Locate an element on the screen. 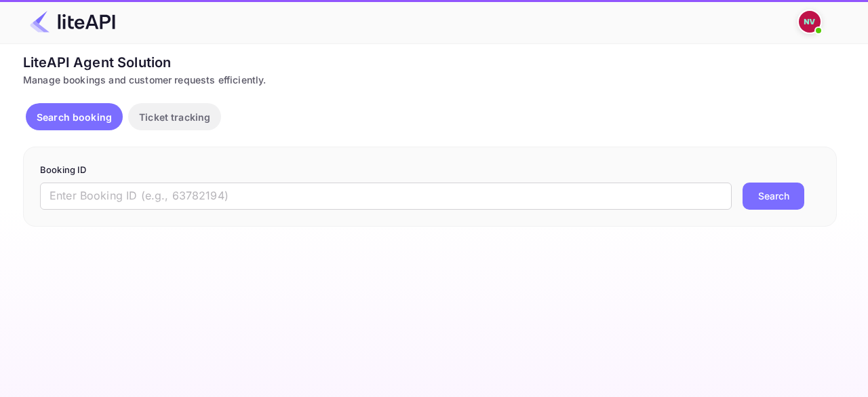 The image size is (868, 397). div: LiteAPI Agent Solution is located at coordinates (430, 62).